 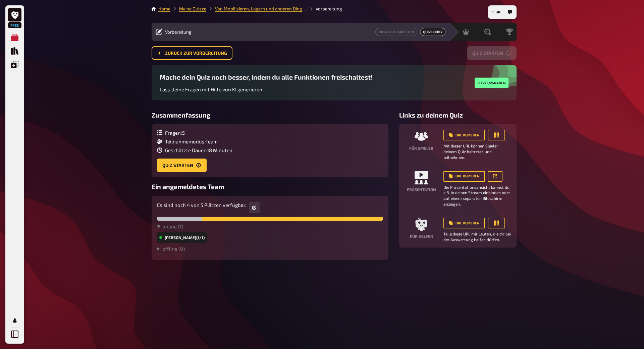 I want to click on div: Fragen : 5, so click(x=195, y=133).